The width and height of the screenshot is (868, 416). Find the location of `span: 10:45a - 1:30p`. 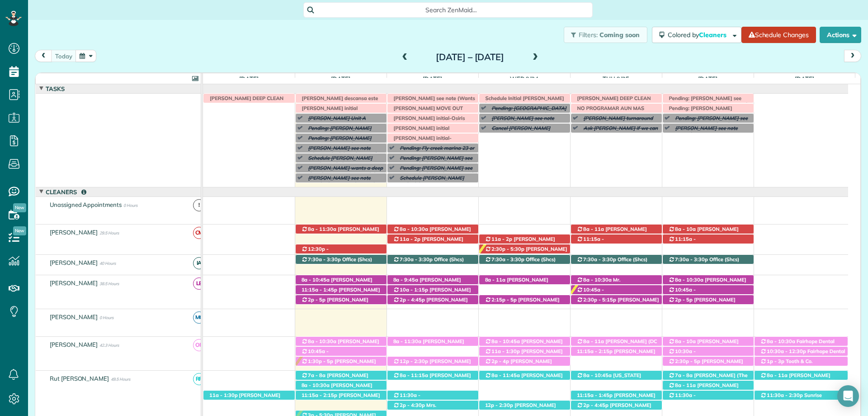

span: 10:45a - 1:30p is located at coordinates (315, 354).